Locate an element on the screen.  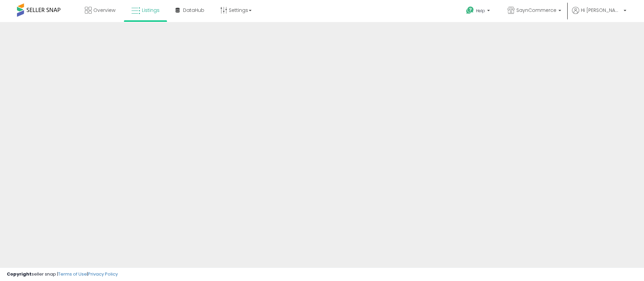
strong: Copyright is located at coordinates (19, 274).